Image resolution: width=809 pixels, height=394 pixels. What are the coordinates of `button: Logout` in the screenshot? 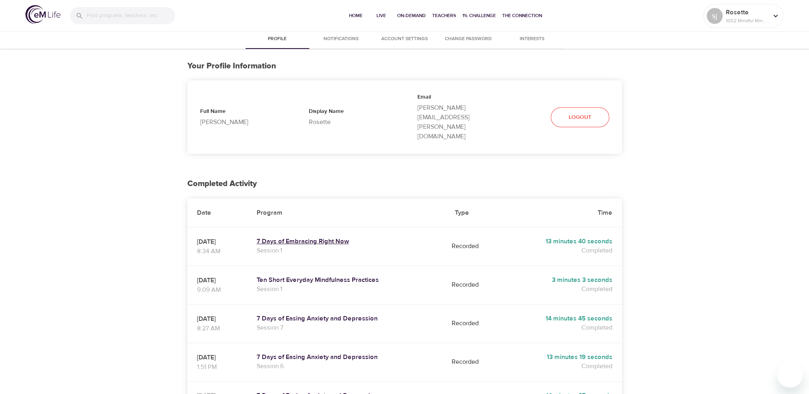 It's located at (580, 117).